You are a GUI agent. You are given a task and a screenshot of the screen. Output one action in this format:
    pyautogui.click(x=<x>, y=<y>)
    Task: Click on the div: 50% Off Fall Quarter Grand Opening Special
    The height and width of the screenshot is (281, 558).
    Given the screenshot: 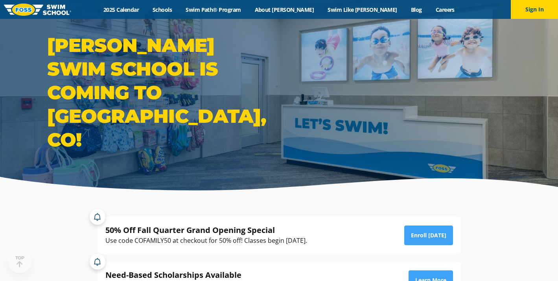 What is the action you would take?
    pyautogui.click(x=206, y=229)
    